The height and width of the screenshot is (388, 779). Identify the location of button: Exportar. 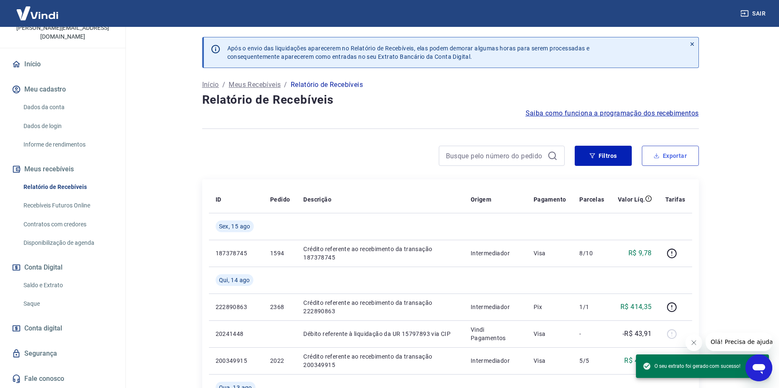
(671, 156).